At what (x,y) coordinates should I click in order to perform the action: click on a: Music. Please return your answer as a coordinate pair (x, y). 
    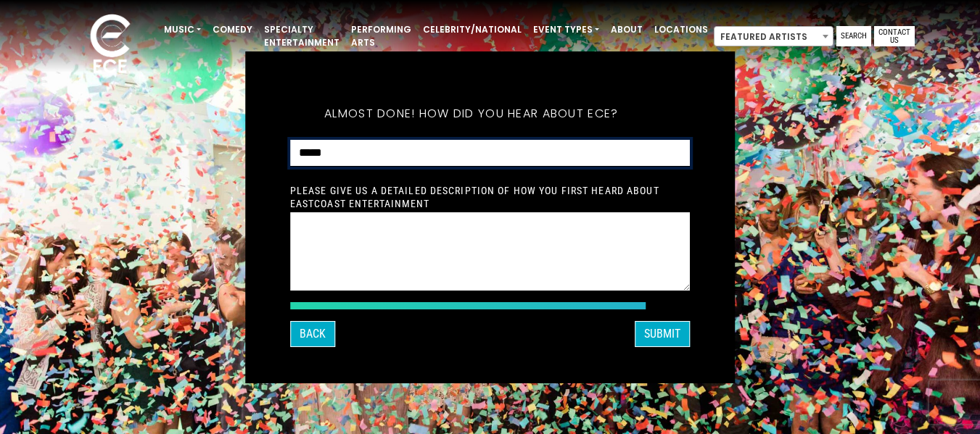
    Looking at the image, I should click on (183, 29).